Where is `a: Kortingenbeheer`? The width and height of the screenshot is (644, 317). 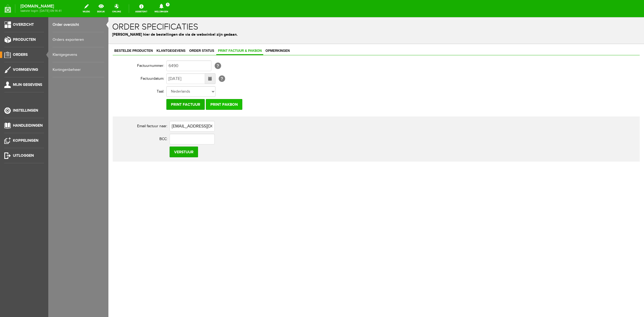
a: Kortingenbeheer is located at coordinates (78, 70).